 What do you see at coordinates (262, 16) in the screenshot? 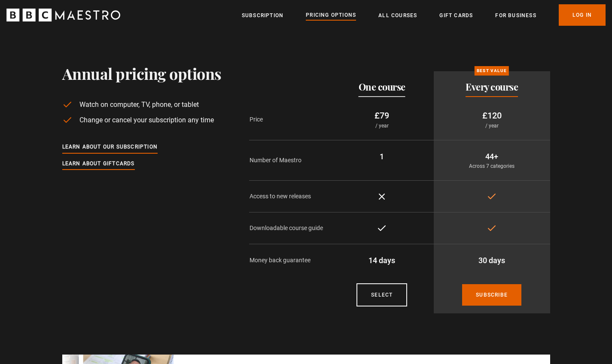
I see `a: Subscription` at bounding box center [262, 16].